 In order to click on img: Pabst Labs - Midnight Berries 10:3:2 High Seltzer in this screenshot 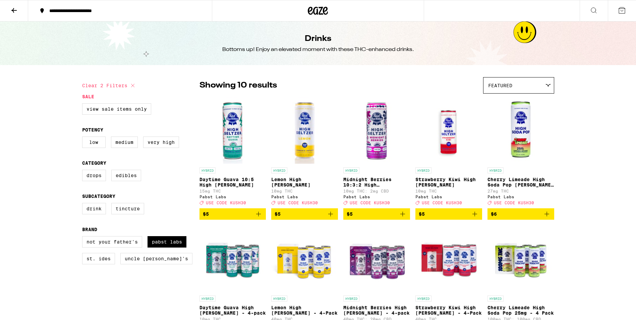, I will do `click(376, 130)`.